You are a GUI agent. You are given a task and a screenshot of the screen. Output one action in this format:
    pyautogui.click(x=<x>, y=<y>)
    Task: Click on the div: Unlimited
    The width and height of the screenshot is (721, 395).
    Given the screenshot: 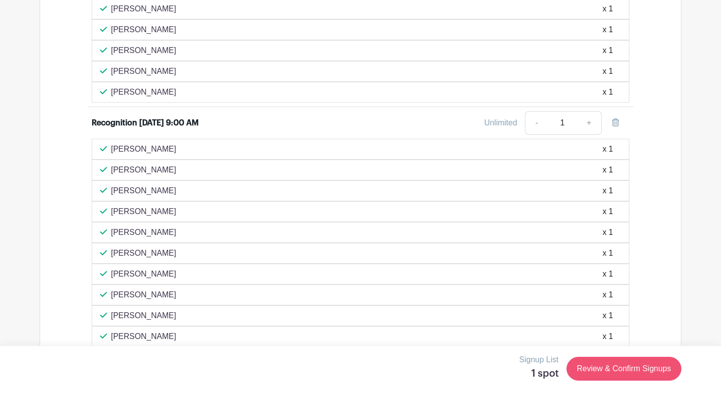 What is the action you would take?
    pyautogui.click(x=500, y=123)
    